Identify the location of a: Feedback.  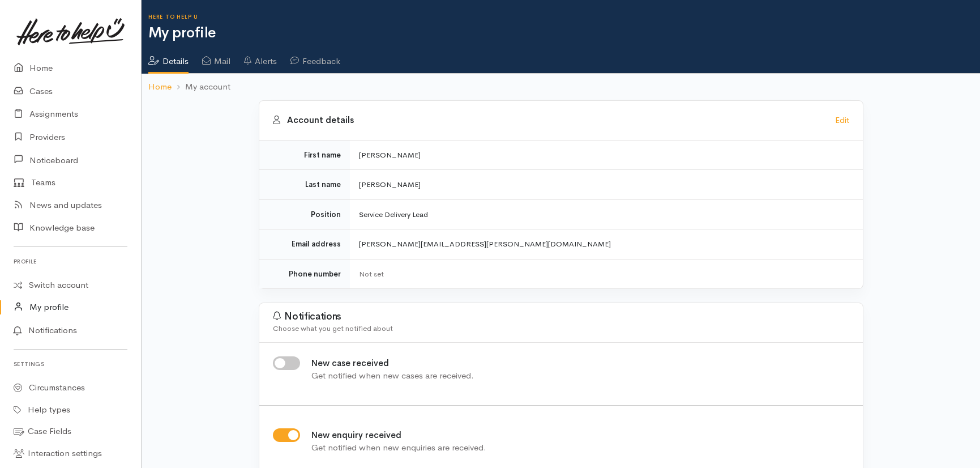
(315, 57).